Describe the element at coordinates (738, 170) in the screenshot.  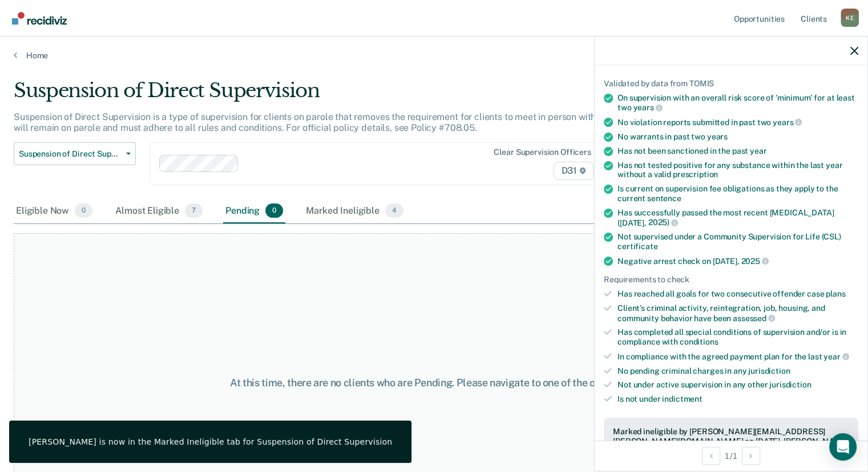
I see `div: Has not tested positive for any substance within the last year without a valid` at that location.